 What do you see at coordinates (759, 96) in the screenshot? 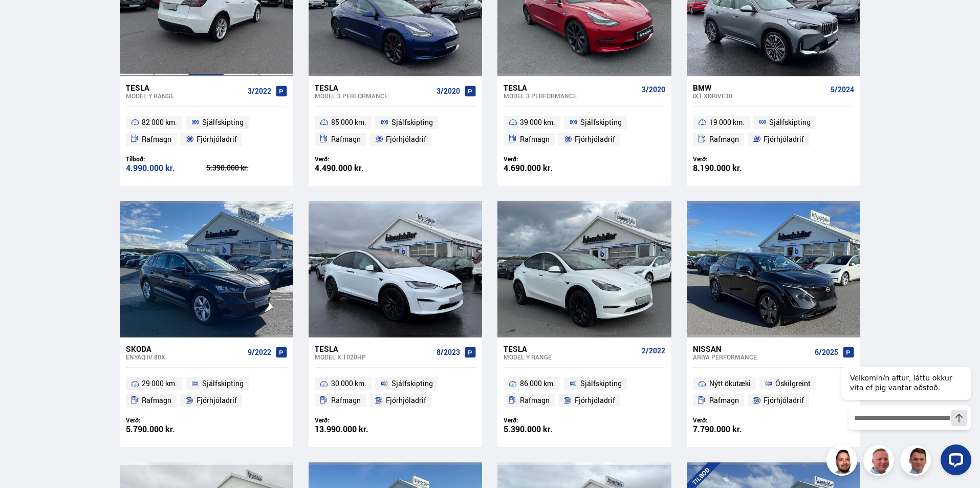
I see `div: ix1 XDRIVE30` at bounding box center [759, 96].